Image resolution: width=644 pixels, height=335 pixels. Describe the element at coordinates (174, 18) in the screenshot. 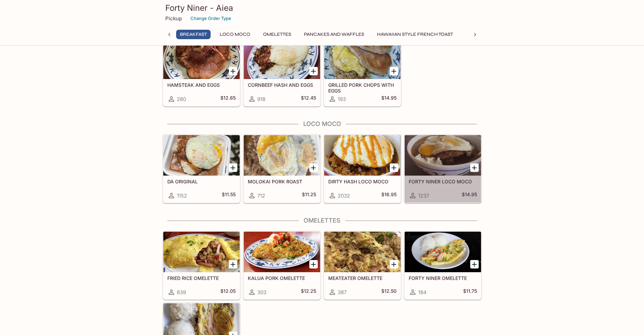

I see `p: Pickup` at that location.